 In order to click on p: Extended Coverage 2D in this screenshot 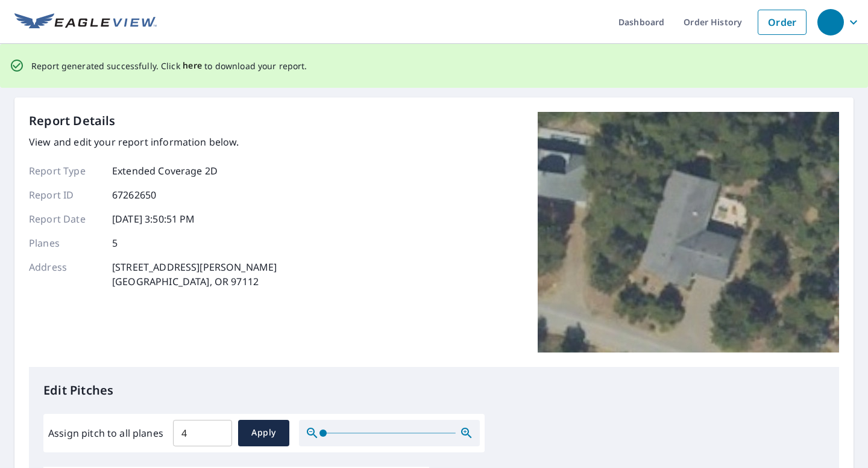, I will do `click(164, 171)`.